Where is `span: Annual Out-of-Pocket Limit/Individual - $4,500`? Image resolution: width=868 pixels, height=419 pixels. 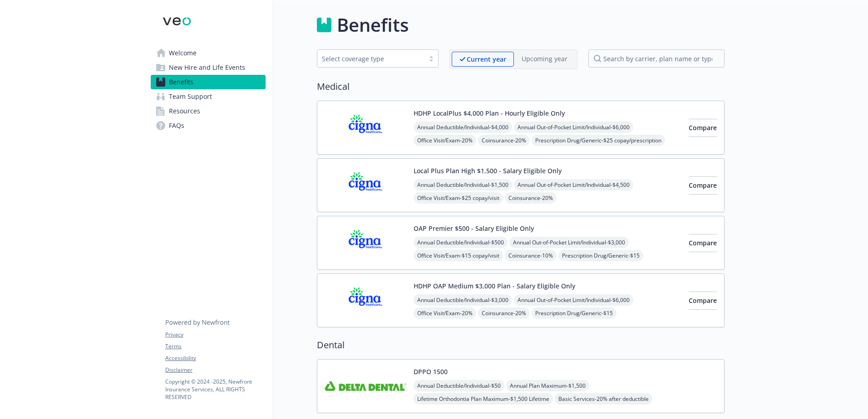
span: Annual Out-of-Pocket Limit/Individual - $4,500 is located at coordinates (573, 185).